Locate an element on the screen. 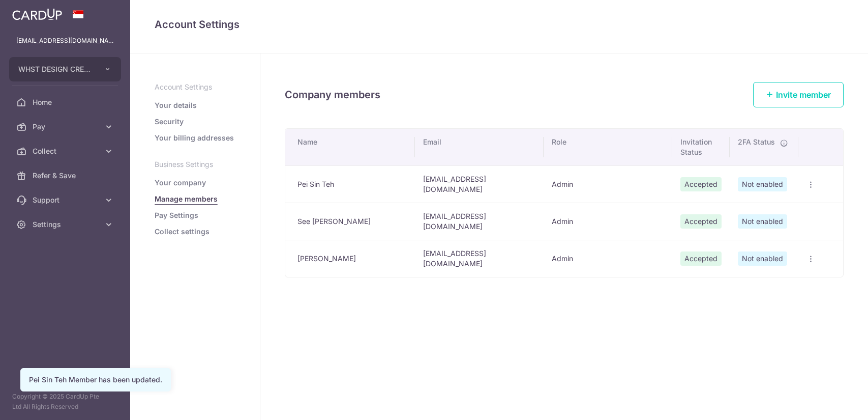 Image resolution: width=868 pixels, height=420 pixels. span: Settings is located at coordinates (66, 224).